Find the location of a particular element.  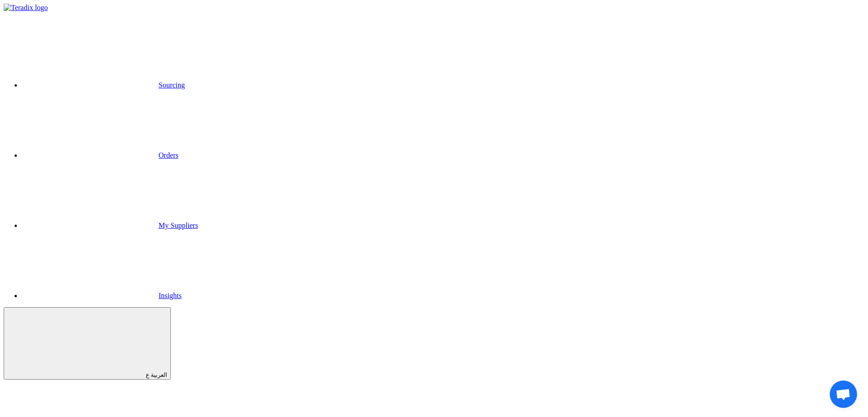

div: Open chat is located at coordinates (844, 394).